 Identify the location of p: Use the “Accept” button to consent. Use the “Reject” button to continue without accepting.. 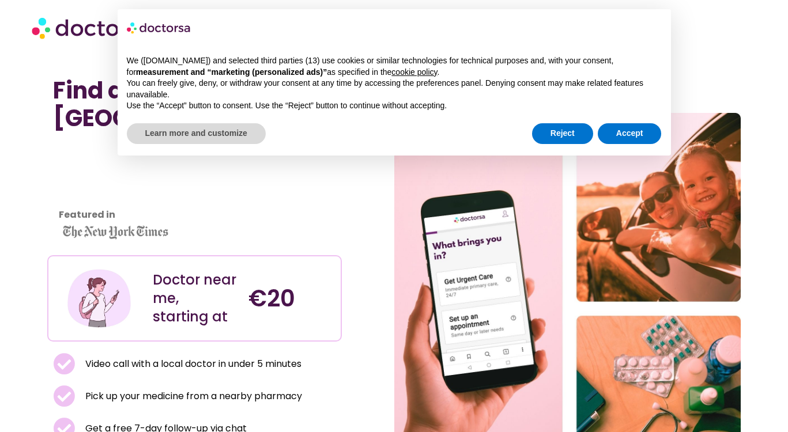
(394, 106).